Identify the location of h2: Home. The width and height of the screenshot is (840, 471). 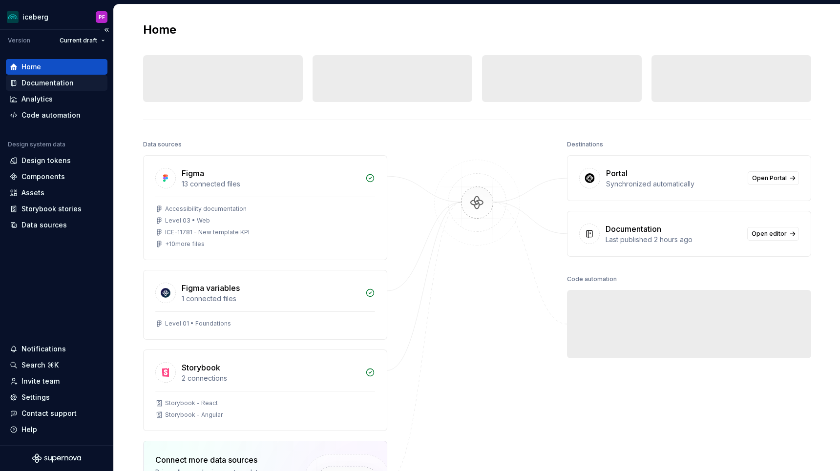
(160, 30).